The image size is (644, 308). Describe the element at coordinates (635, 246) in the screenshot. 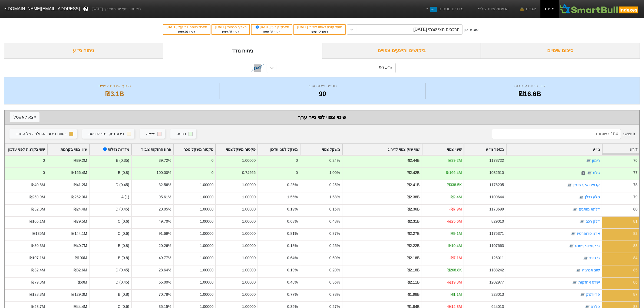

I see `div: 83` at that location.